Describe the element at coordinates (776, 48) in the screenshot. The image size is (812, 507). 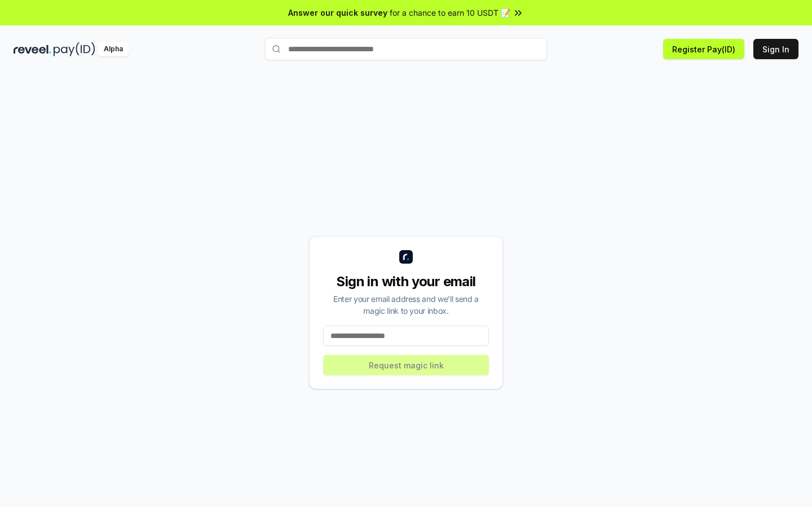
I see `button: Sign In` at that location.